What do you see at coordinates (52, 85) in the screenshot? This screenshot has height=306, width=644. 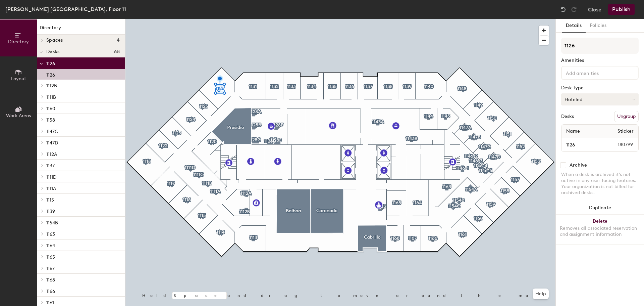 I see `span: 1112B` at bounding box center [52, 85].